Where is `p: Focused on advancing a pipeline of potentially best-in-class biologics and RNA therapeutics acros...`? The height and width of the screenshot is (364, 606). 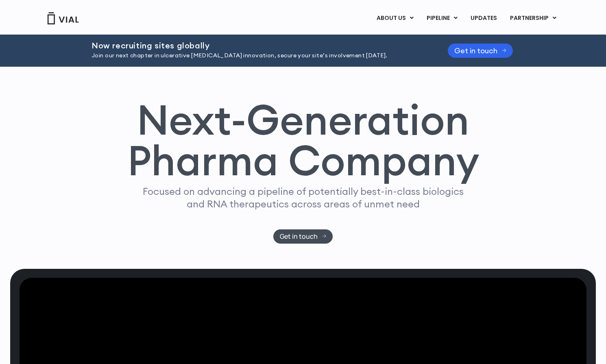 p: Focused on advancing a pipeline of potentially best-in-class biologics and RNA therapeutics acros... is located at coordinates (303, 198).